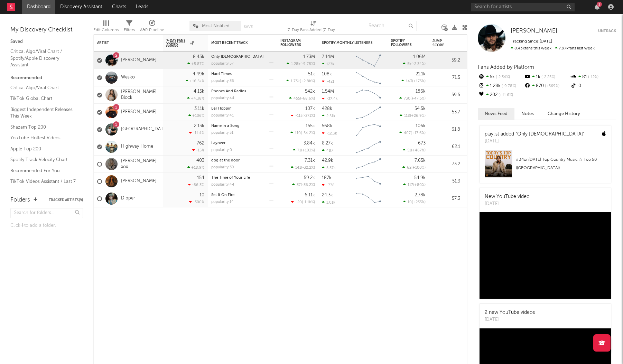 The image size is (623, 364). I want to click on div: 71.5, so click(447, 78).